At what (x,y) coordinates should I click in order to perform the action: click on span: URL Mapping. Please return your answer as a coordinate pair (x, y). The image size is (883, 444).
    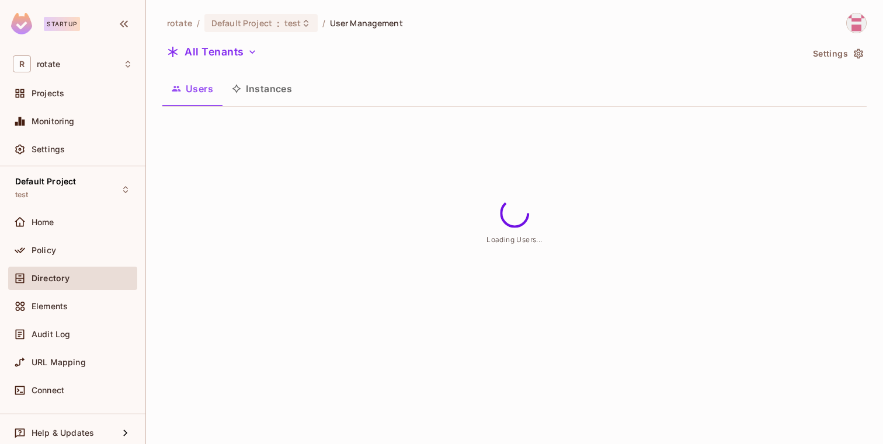
    Looking at the image, I should click on (58, 363).